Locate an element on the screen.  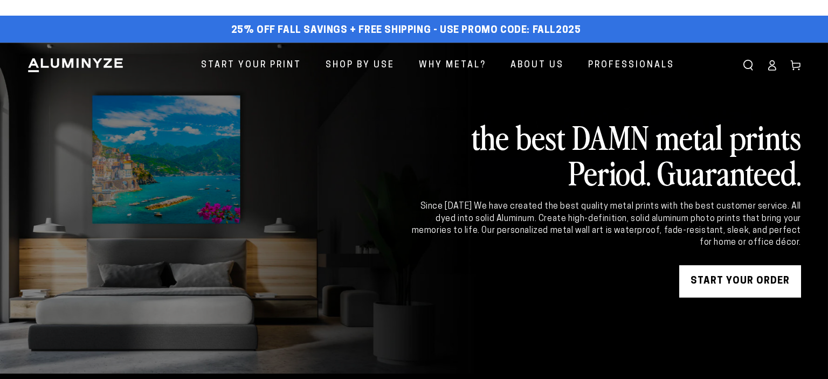
span: Start Your Print is located at coordinates (251, 65).